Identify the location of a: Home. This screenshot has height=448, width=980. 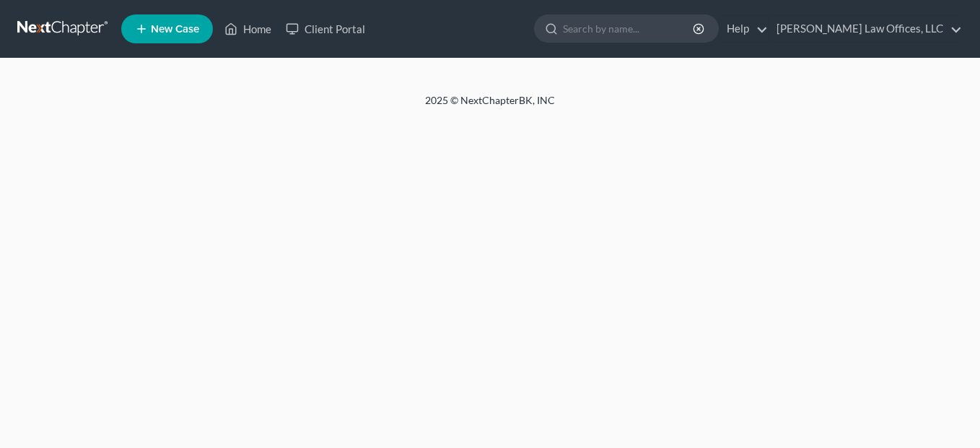
(247, 29).